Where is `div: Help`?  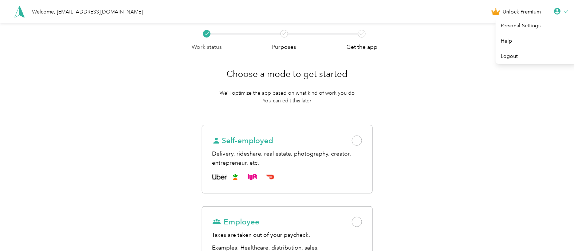 div: Help is located at coordinates (537, 41).